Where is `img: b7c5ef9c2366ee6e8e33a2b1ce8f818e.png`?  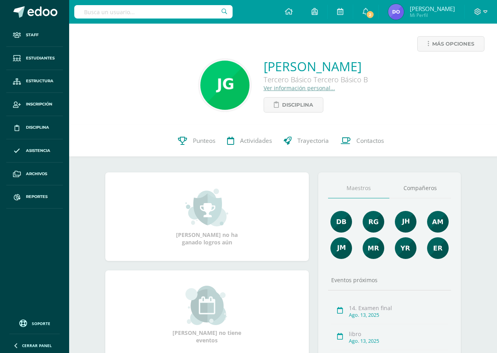 img: b7c5ef9c2366ee6e8e33a2b1ce8f818e.png is located at coordinates (438, 221).